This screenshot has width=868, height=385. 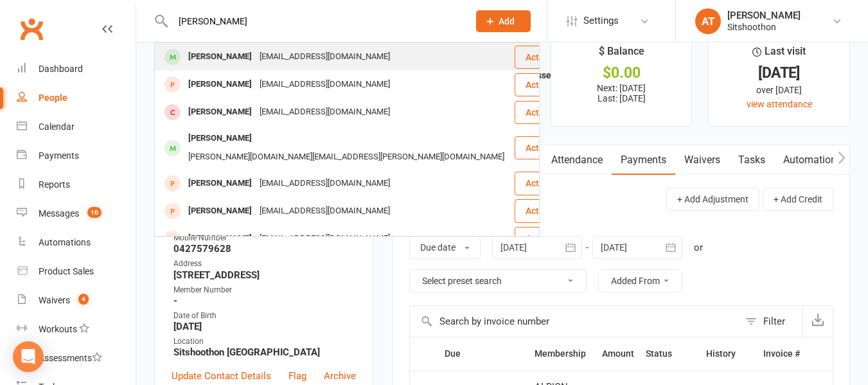 I want to click on input: Search..., so click(x=314, y=21).